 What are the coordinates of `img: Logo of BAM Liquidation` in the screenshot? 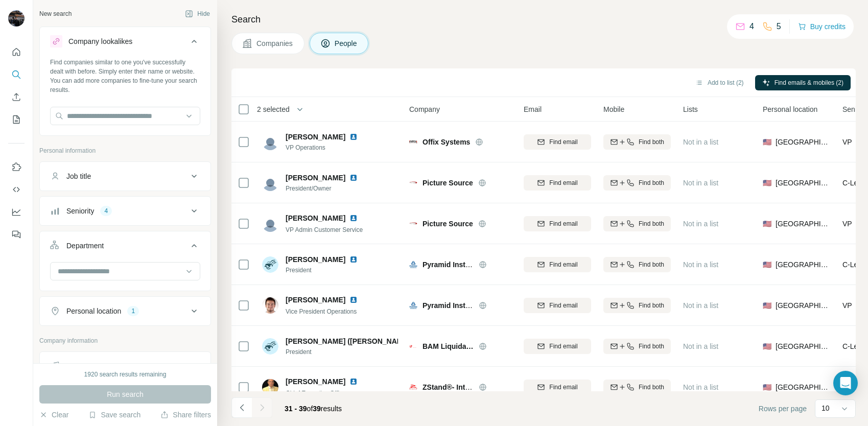 It's located at (413, 345).